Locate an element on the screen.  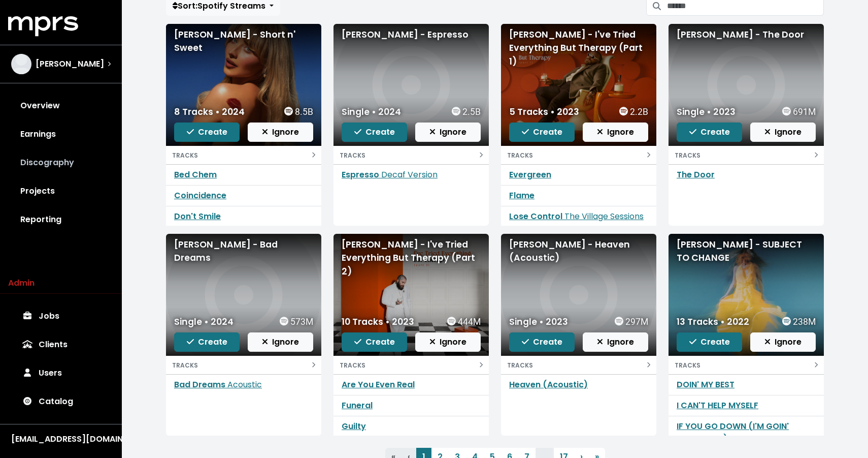
div: 238M is located at coordinates (799, 322).